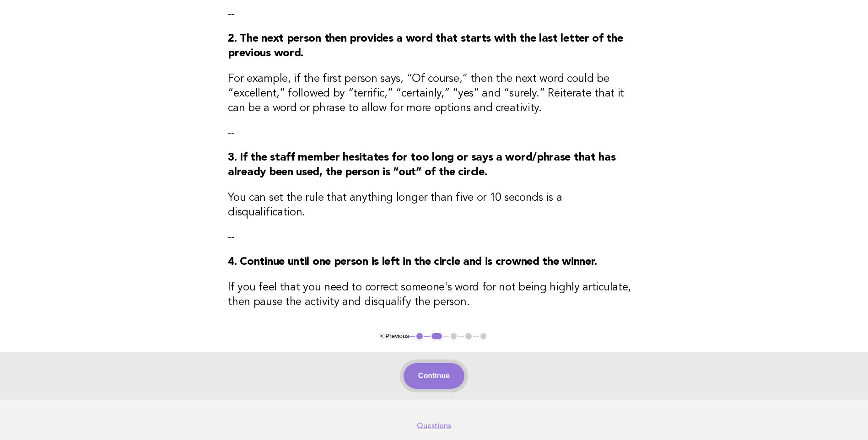  I want to click on strong: 2. The next person then provides a word that starts with the last letter of the previous word., so click(425, 46).